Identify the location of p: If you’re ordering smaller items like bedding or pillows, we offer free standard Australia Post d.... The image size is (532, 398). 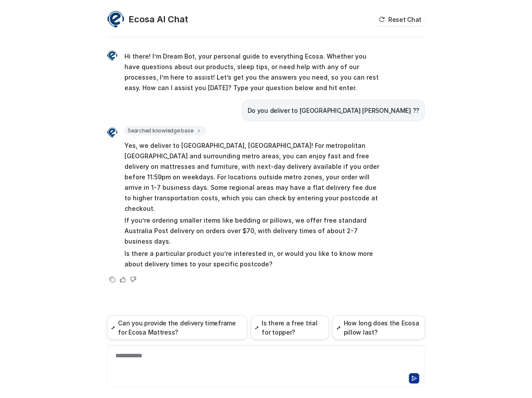
(252, 231).